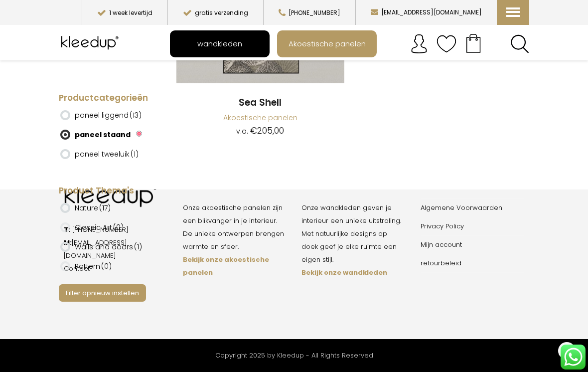 The height and width of the screenshot is (372, 588). Describe the element at coordinates (99, 227) in the screenshot. I see `label: Classic Art` at that location.